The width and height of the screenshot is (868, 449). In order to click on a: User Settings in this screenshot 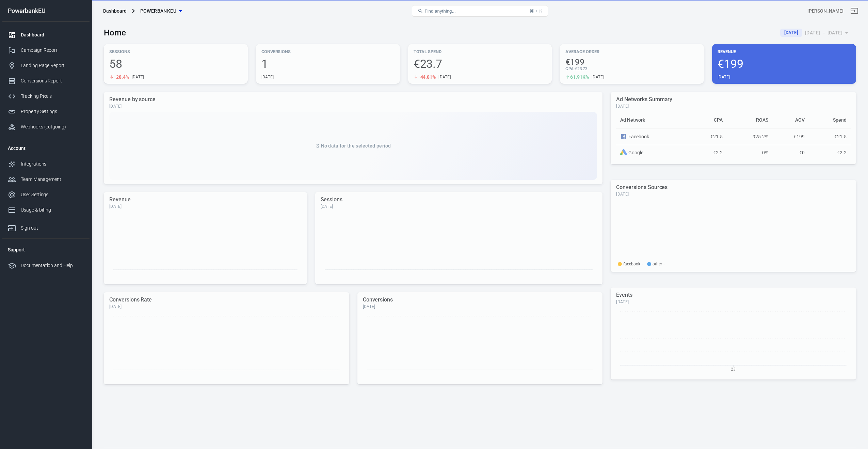, I will do `click(46, 195)`.